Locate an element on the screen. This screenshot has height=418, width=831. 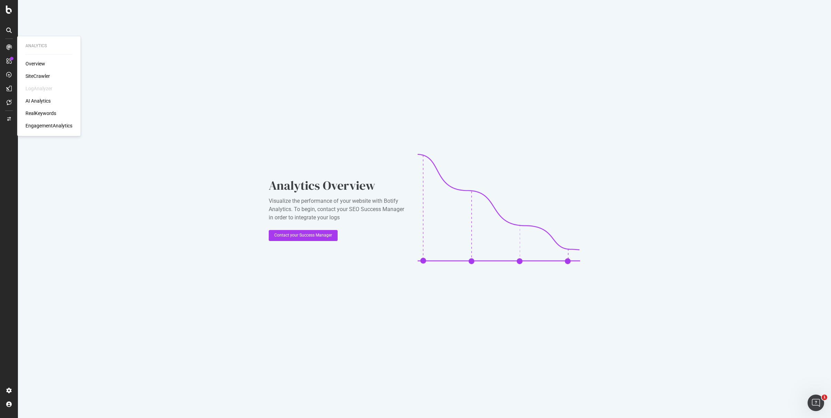
div: Contact your Success Manager is located at coordinates (303, 235).